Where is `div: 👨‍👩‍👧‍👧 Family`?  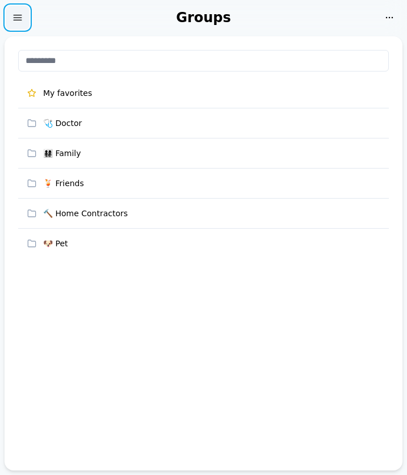 div: 👨‍👩‍👧‍👧 Family is located at coordinates (211, 153).